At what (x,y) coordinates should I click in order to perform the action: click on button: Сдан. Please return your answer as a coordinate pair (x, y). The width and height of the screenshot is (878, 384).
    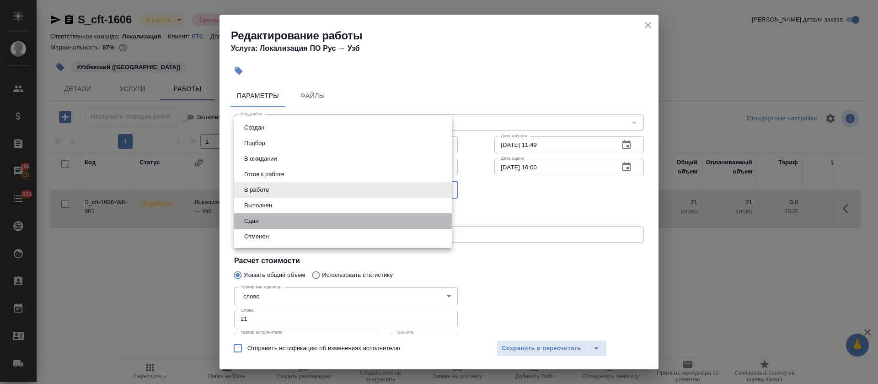
    Looking at the image, I should click on (251, 221).